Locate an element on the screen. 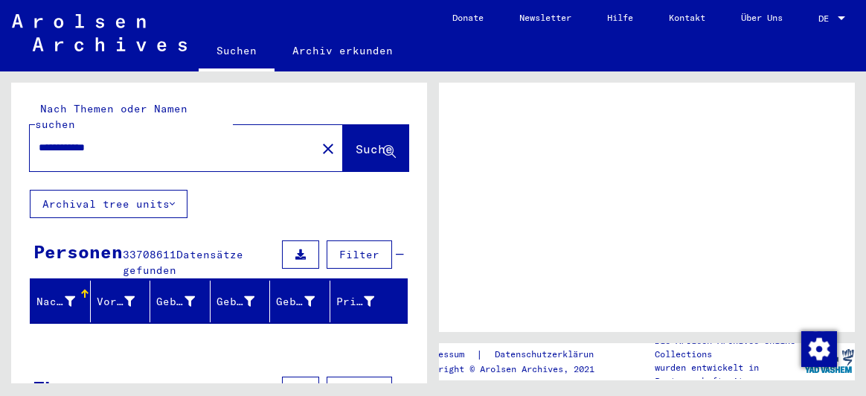 This screenshot has height=396, width=866. button: Clear is located at coordinates (328, 148).